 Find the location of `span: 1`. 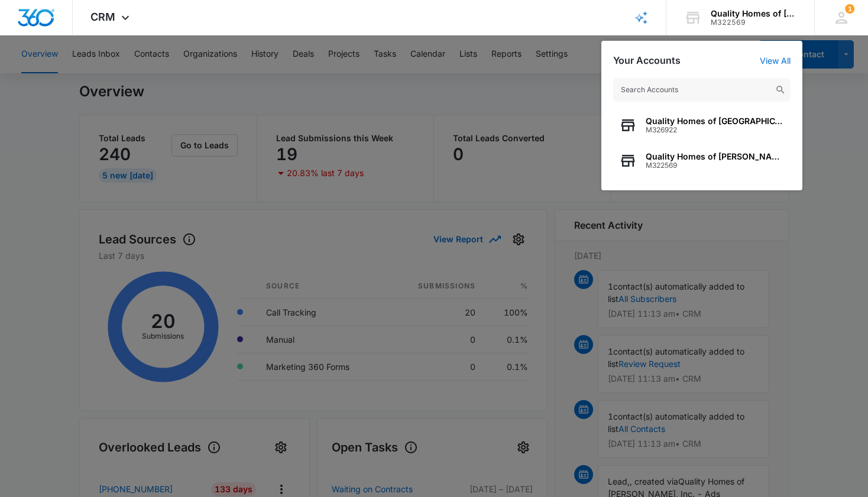

span: 1 is located at coordinates (849, 9).